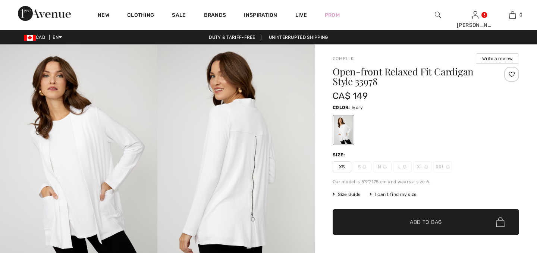  Describe the element at coordinates (340, 155) in the screenshot. I see `div: Size:` at that location.